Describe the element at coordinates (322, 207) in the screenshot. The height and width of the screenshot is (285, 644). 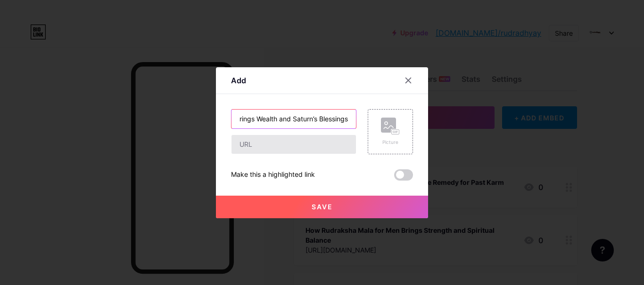
I see `span: Save` at that location.